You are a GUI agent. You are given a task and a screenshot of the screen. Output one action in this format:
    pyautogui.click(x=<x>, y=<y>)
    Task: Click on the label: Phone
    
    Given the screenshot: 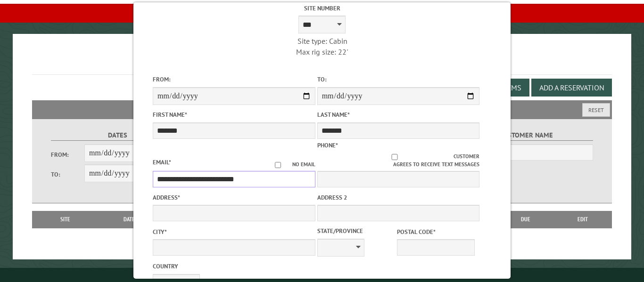 What is the action you would take?
    pyautogui.click(x=328, y=145)
    